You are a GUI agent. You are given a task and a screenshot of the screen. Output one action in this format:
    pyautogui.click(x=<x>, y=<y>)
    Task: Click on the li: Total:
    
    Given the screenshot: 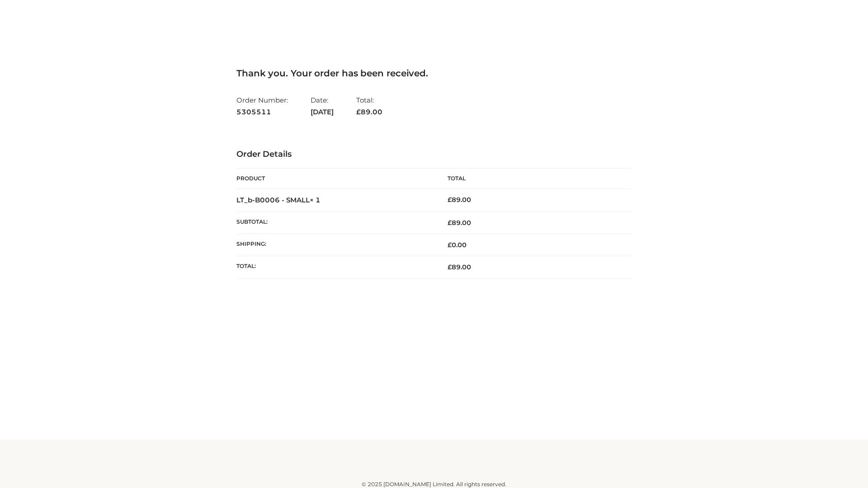 What is the action you would take?
    pyautogui.click(x=369, y=106)
    